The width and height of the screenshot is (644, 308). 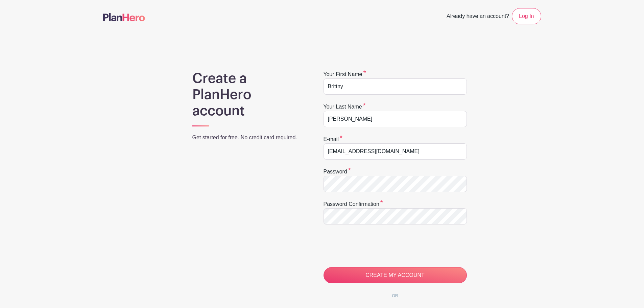 I want to click on label: Password confirmation, so click(x=353, y=204).